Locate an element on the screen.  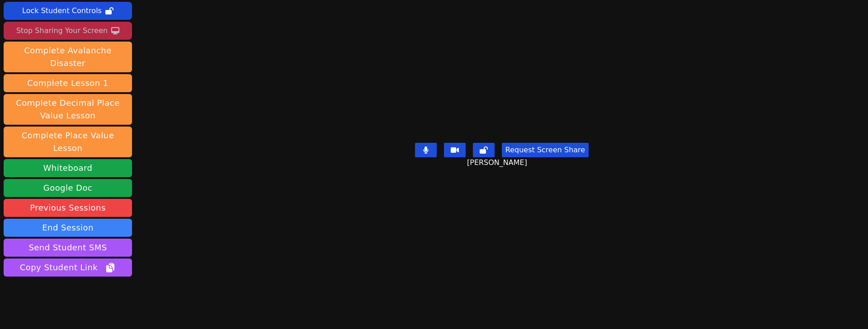
button: Request Screen Share is located at coordinates (545, 150).